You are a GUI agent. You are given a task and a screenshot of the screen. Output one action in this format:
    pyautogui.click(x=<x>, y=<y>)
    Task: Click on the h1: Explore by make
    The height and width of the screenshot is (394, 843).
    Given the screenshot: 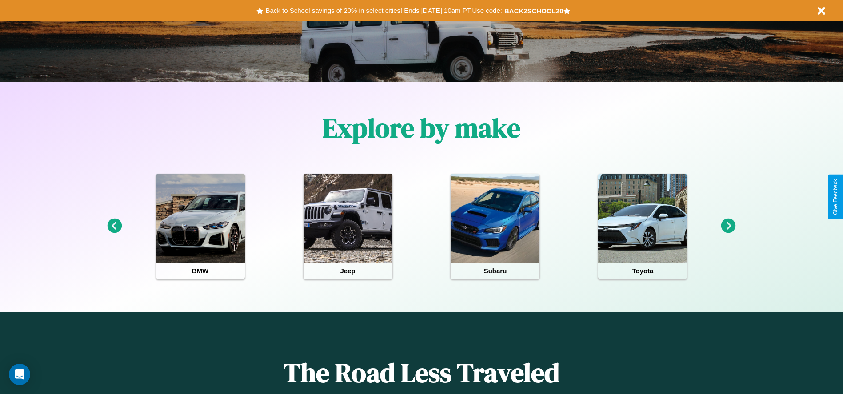 What is the action you would take?
    pyautogui.click(x=421, y=128)
    